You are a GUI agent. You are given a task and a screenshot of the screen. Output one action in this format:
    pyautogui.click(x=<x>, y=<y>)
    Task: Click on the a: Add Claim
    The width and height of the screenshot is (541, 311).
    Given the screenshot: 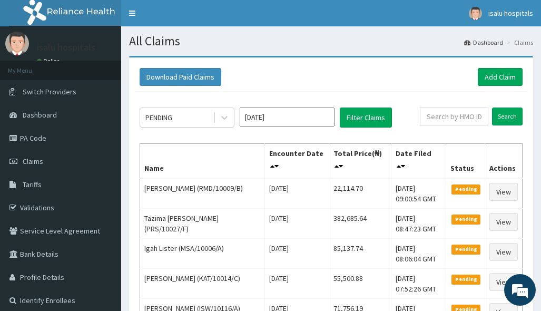 What is the action you would take?
    pyautogui.click(x=500, y=77)
    